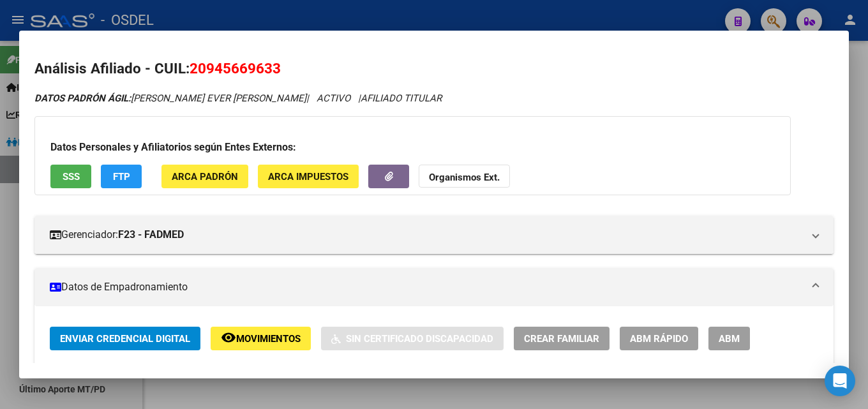 This screenshot has height=409, width=868. Describe the element at coordinates (308, 177) in the screenshot. I see `span: ARCA Impuestos` at that location.